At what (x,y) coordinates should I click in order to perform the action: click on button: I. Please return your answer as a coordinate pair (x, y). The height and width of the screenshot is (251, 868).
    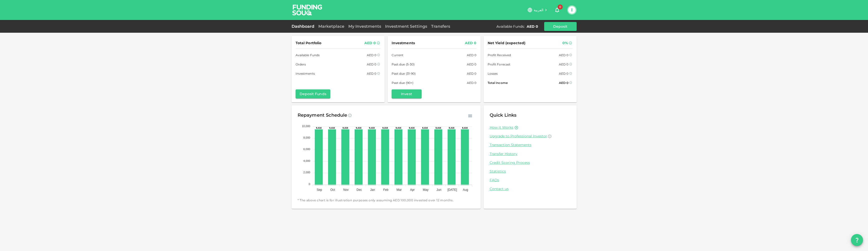
    Looking at the image, I should click on (571, 10).